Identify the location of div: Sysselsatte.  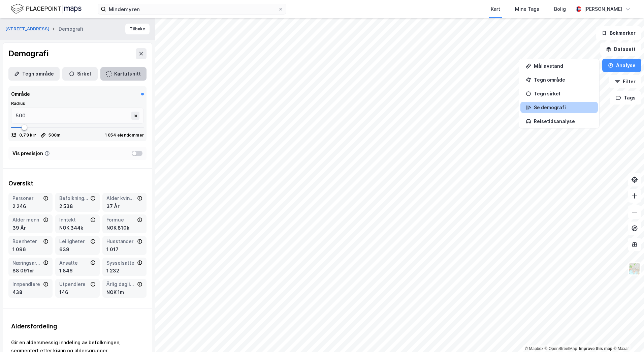
(121, 263).